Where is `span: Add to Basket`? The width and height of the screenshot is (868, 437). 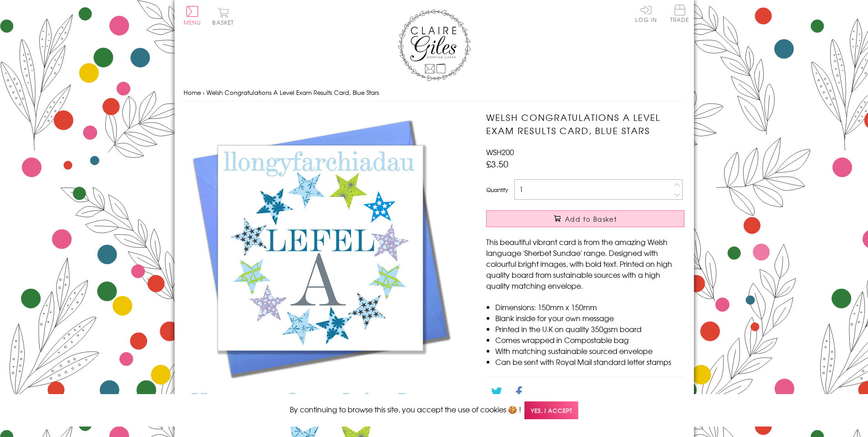 span: Add to Basket is located at coordinates (591, 219).